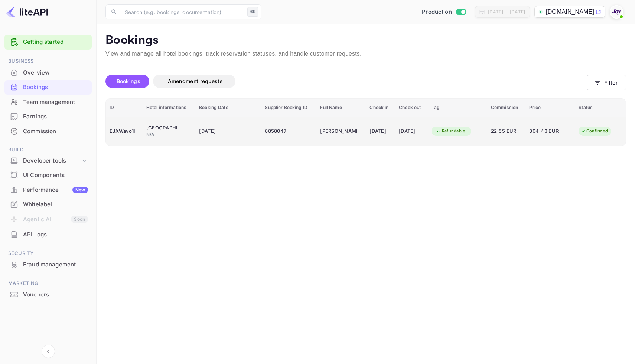 The width and height of the screenshot is (635, 364). What do you see at coordinates (48, 254) in the screenshot?
I see `span: Security` at bounding box center [48, 254].